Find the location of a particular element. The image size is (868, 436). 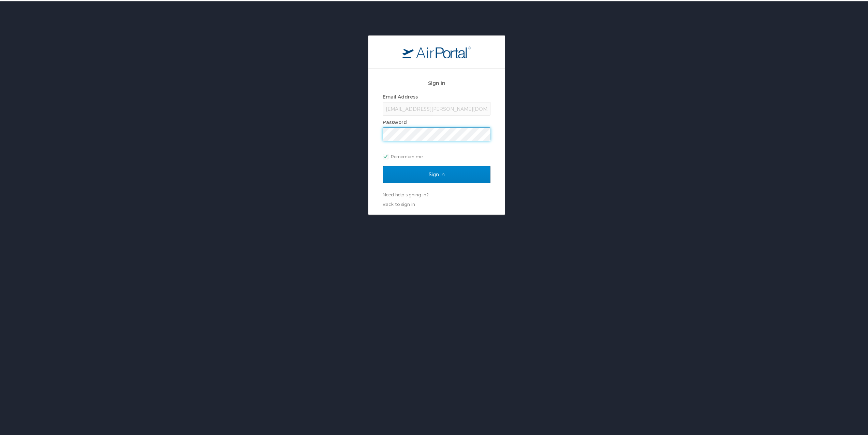

label: Password is located at coordinates (395, 121).